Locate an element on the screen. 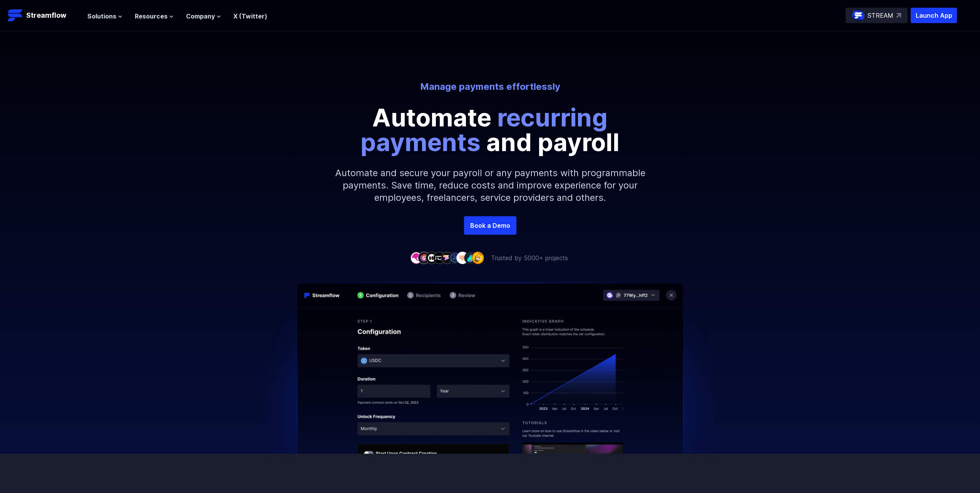 The width and height of the screenshot is (980, 493). img: company-9 is located at coordinates (478, 257).